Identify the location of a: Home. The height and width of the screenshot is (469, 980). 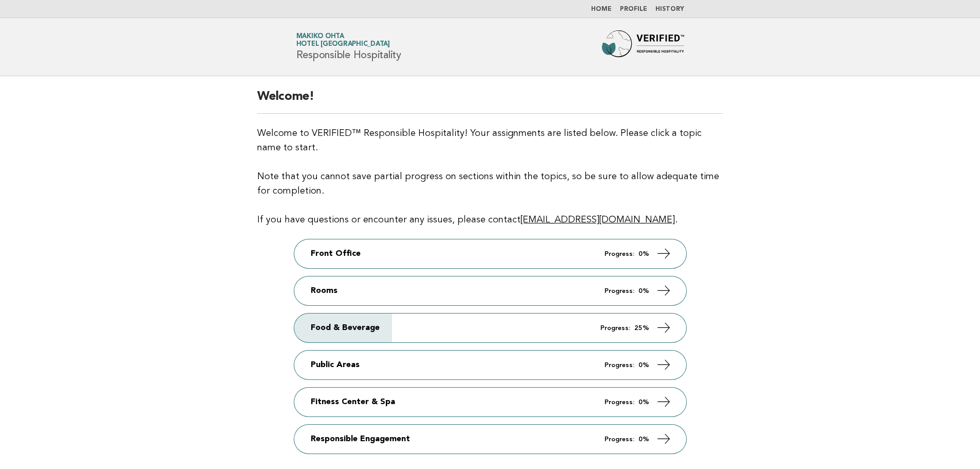
(601, 9).